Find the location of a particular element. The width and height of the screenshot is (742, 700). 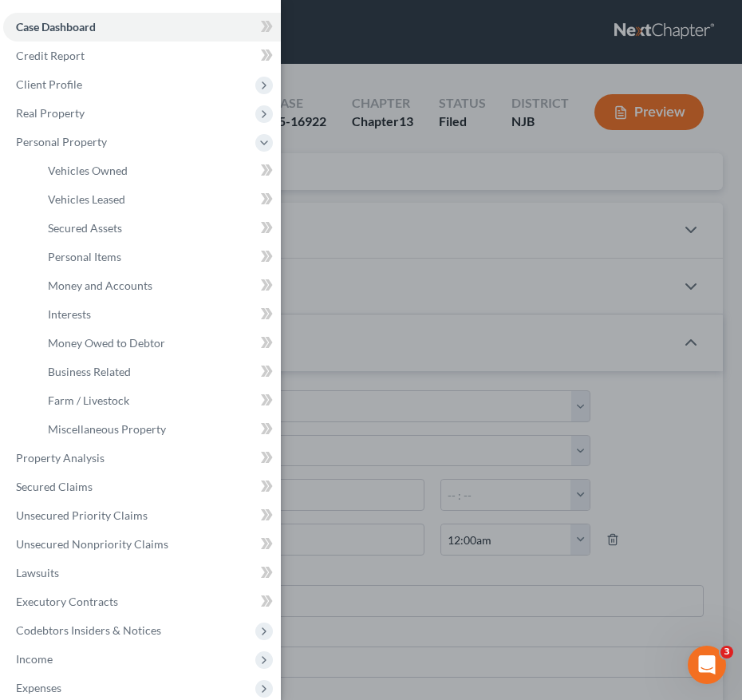

a: Money Owed to Debtor is located at coordinates (158, 343).